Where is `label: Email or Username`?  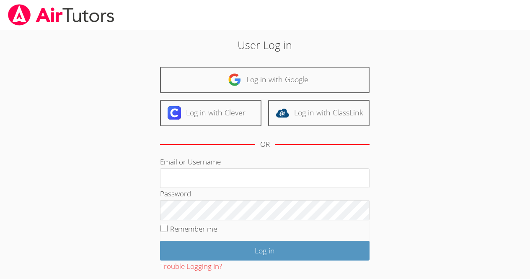
label: Email or Username is located at coordinates (190, 161).